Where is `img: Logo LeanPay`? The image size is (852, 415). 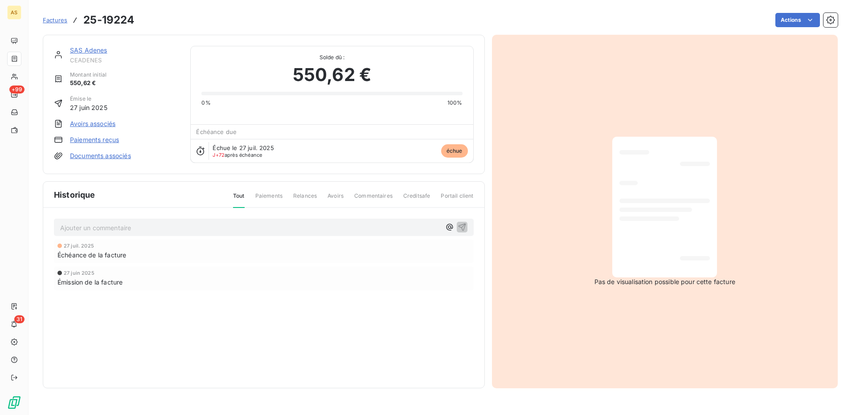
img: Logo LeanPay is located at coordinates (14, 403).